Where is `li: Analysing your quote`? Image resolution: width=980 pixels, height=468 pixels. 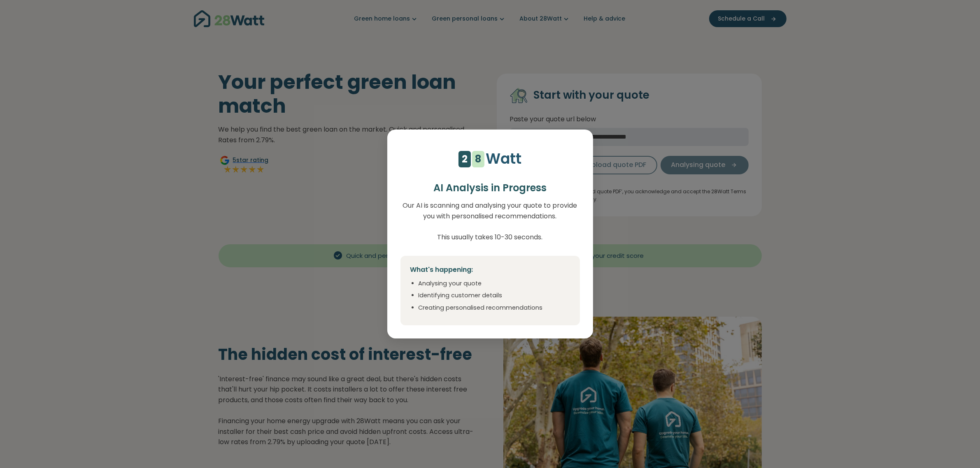 li: Analysing your quote is located at coordinates (494, 284).